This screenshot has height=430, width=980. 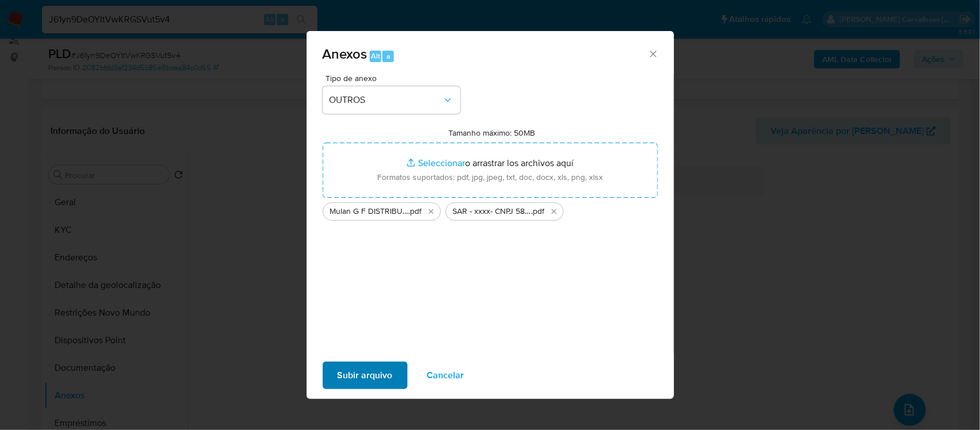 What do you see at coordinates (492, 133) in the screenshot?
I see `label: Tamanho máximo: 50MB` at bounding box center [492, 133].